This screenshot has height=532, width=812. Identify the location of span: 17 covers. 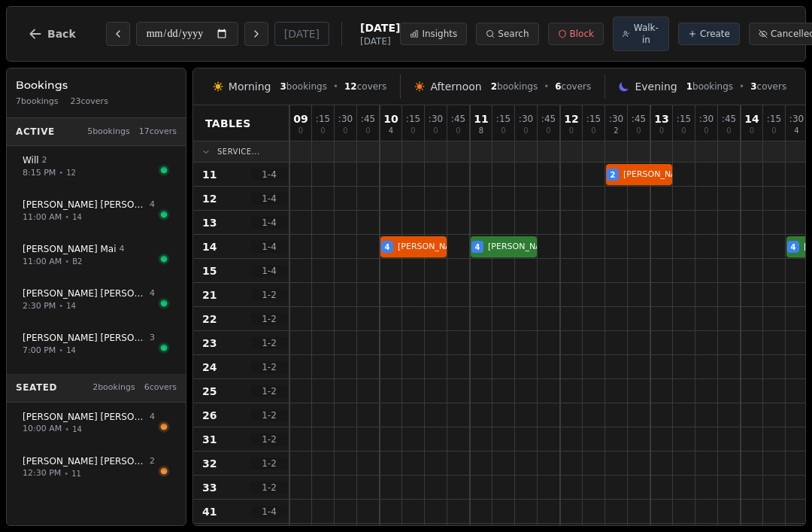
(158, 132).